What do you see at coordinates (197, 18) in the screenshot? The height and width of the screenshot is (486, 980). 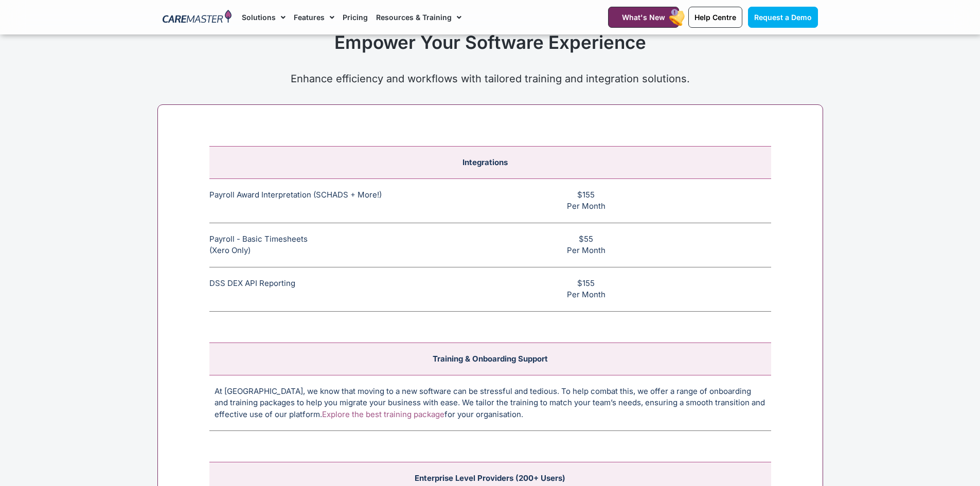 I see `img: CareMaster Logo` at bounding box center [197, 18].